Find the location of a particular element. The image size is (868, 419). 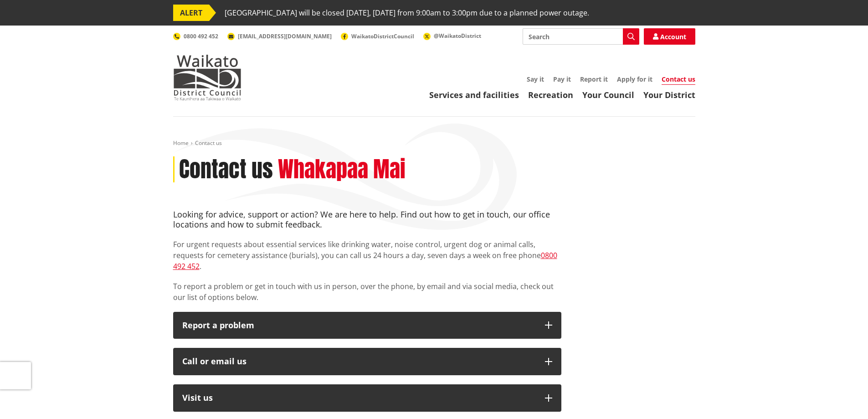

p: To report a problem or get in touch with us in person, over the phone, by email and via social me... is located at coordinates (367, 292).